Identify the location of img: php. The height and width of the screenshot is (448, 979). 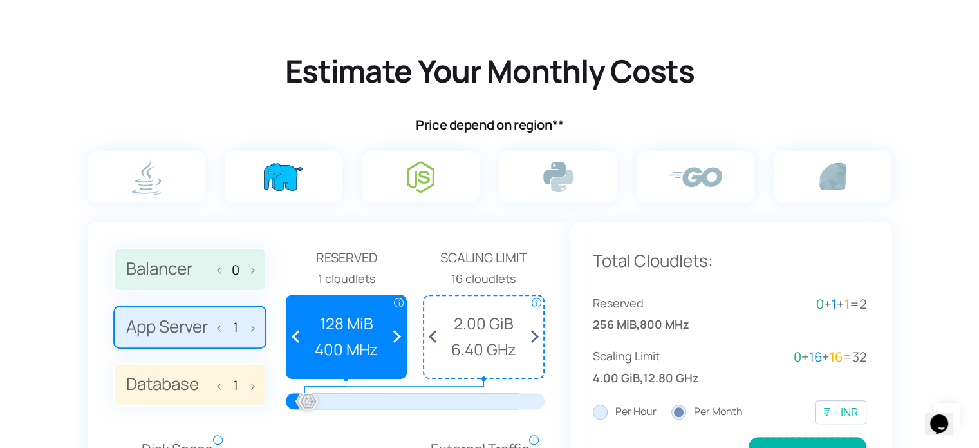
(283, 176).